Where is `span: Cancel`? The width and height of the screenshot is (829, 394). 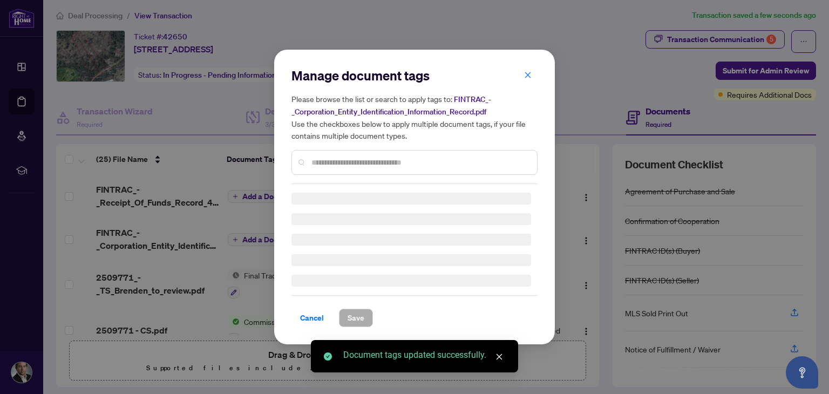 span: Cancel is located at coordinates (312, 318).